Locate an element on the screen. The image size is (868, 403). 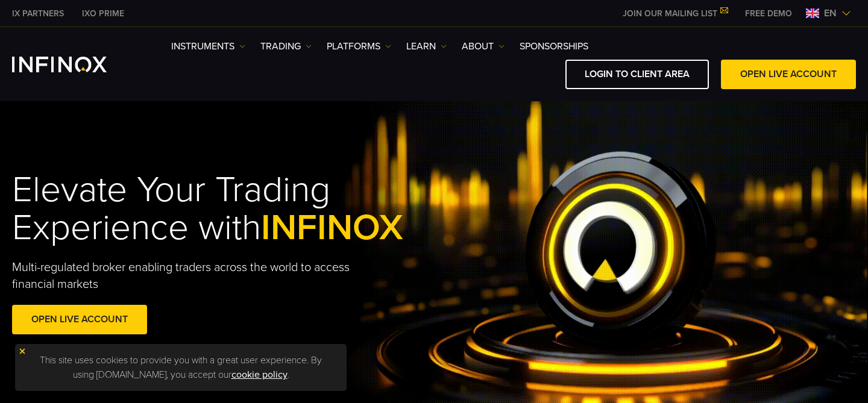
a: Instruments is located at coordinates (208, 46).